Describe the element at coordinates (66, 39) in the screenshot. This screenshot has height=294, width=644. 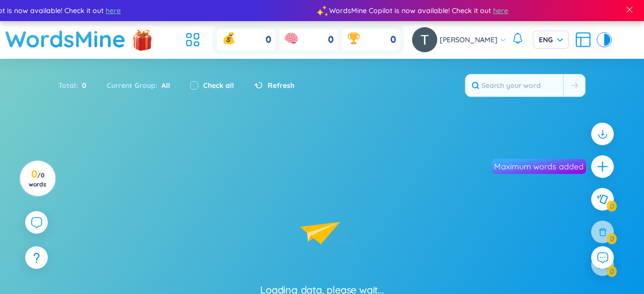
I see `a: WordsMine` at that location.